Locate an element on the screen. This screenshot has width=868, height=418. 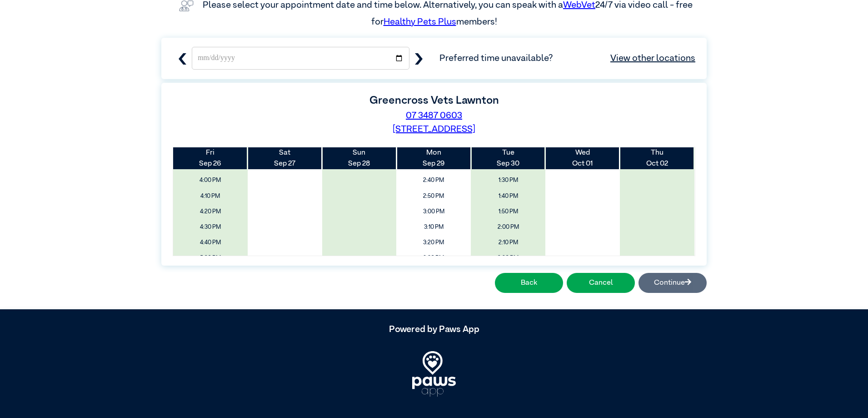
span: 07 3487 0603 is located at coordinates (434, 115).